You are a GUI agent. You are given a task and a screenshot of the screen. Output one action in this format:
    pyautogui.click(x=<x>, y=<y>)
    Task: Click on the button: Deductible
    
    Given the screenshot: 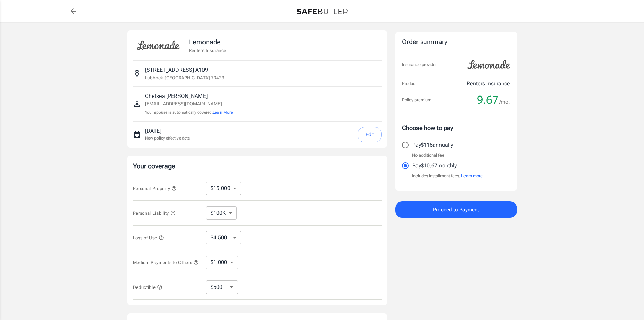 What is the action you would take?
    pyautogui.click(x=148, y=287)
    